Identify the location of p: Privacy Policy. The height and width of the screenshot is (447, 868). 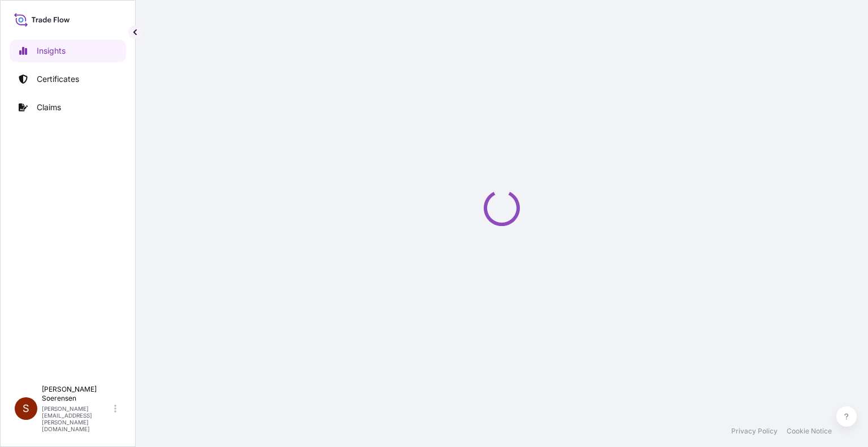
(754, 431).